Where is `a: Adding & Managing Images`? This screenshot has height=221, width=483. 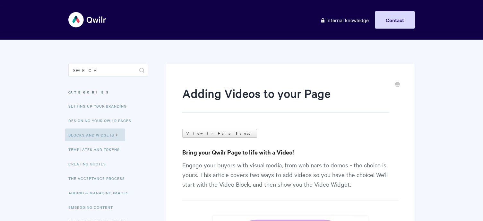
a: Adding & Managing Images is located at coordinates (101, 192).